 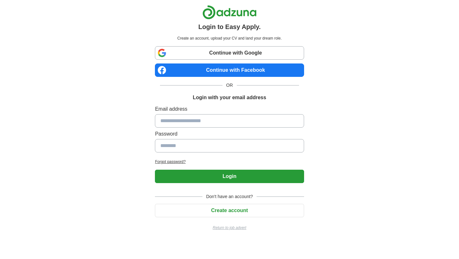 What do you see at coordinates (229, 162) in the screenshot?
I see `h2: Forgot password?` at bounding box center [229, 162].